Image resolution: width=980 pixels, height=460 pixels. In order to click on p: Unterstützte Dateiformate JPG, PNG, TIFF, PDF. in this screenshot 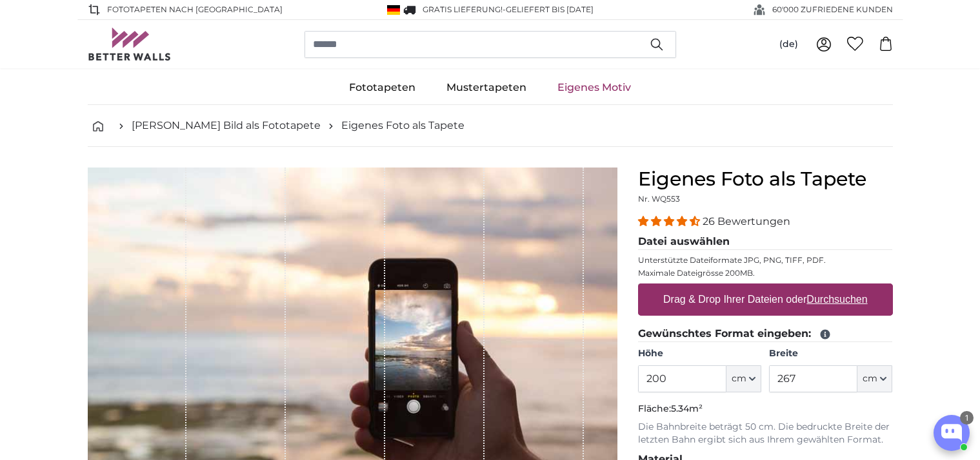, I will do `click(765, 261)`.